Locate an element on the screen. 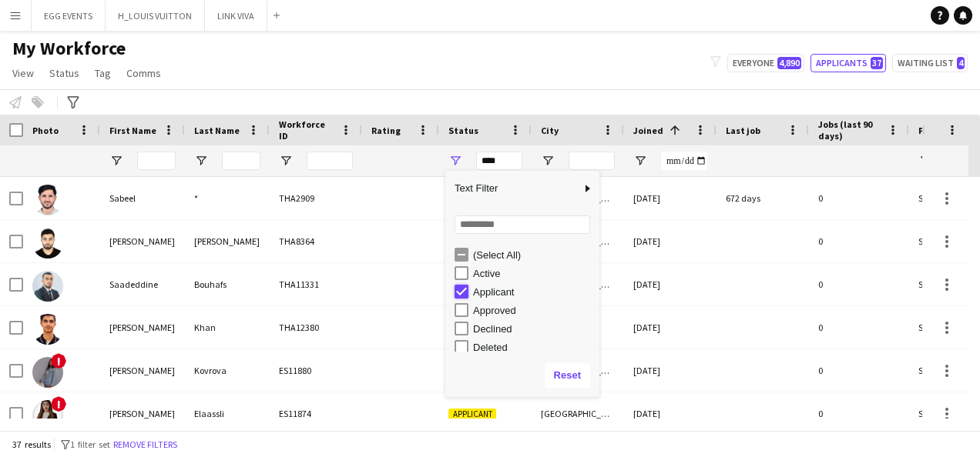 The image size is (980, 457). div: THA2909 is located at coordinates (316, 198).